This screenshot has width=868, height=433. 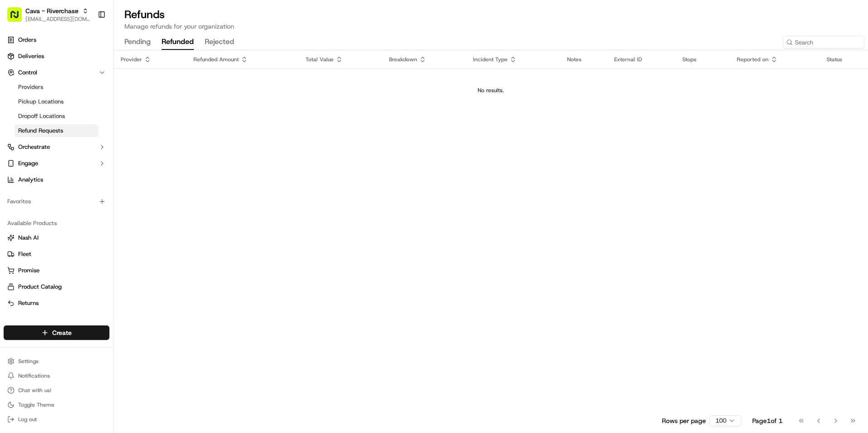 I want to click on img: 1724597045416-56b7ee45-8013-43a0-a6f9-03cb97ddad50, so click(x=27, y=95).